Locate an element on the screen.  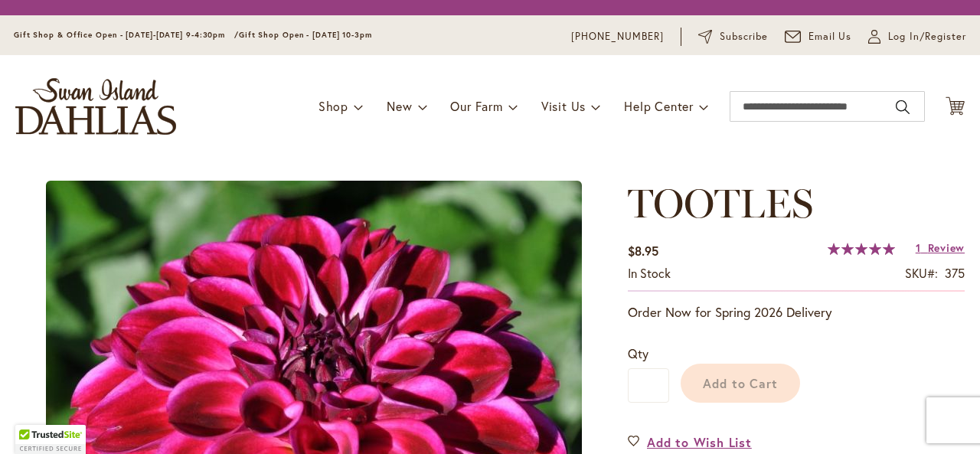
button: Search is located at coordinates (902, 107).